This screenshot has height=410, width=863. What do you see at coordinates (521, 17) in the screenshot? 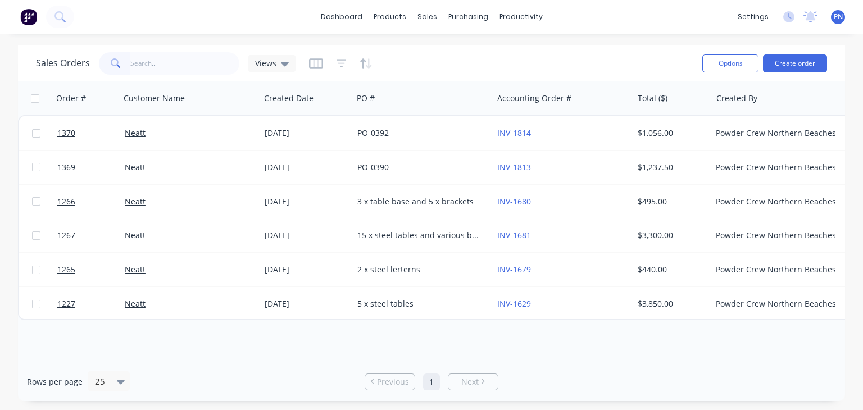
I see `div: productivity` at bounding box center [521, 17].